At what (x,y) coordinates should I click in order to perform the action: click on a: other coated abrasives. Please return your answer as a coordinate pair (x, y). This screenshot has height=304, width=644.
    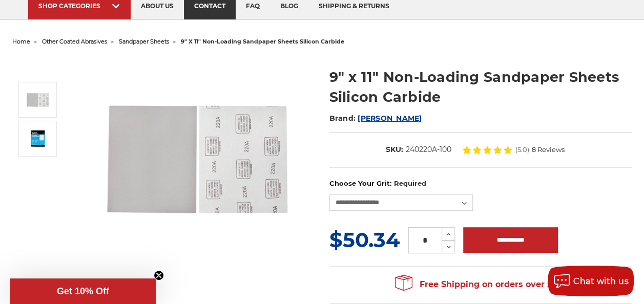
    Looking at the image, I should click on (75, 41).